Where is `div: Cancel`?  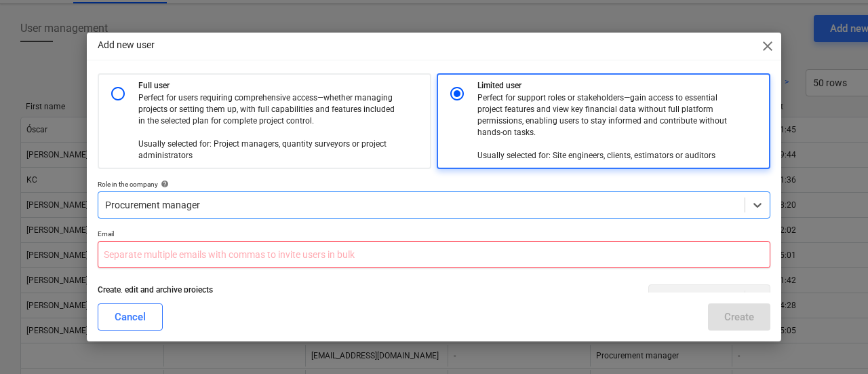 div: Cancel is located at coordinates (130, 317).